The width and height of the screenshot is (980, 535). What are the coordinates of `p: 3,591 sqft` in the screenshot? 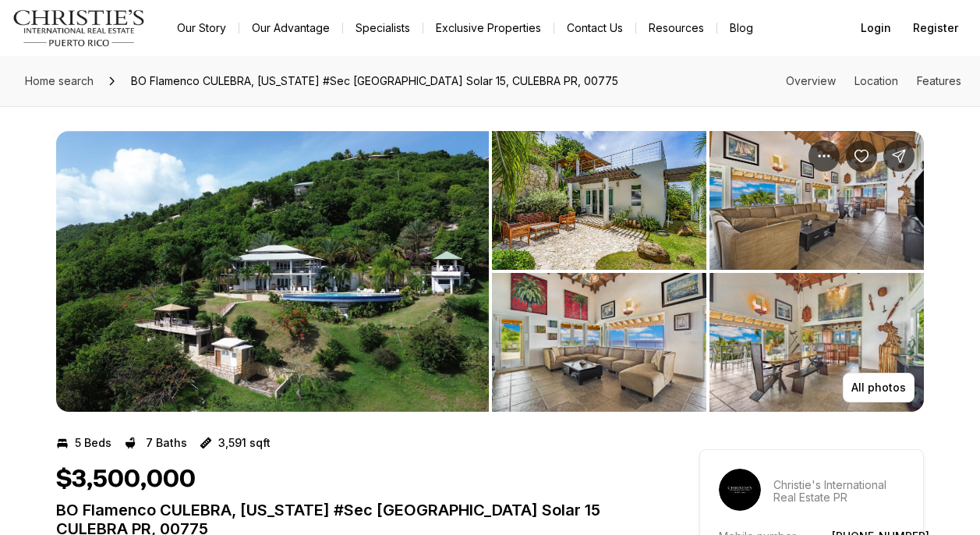 It's located at (244, 443).